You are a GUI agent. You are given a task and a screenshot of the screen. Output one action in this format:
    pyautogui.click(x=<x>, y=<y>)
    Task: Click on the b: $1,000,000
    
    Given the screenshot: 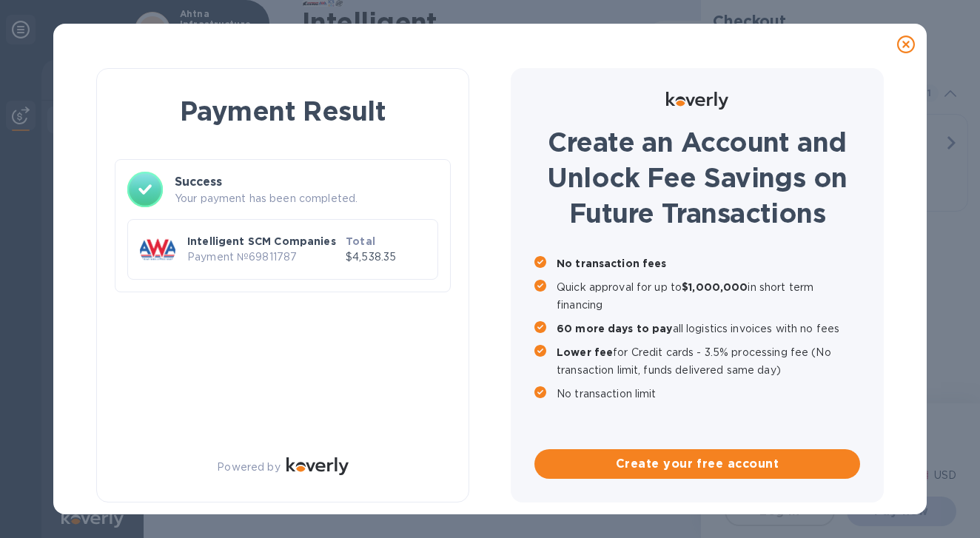 What is the action you would take?
    pyautogui.click(x=715, y=287)
    